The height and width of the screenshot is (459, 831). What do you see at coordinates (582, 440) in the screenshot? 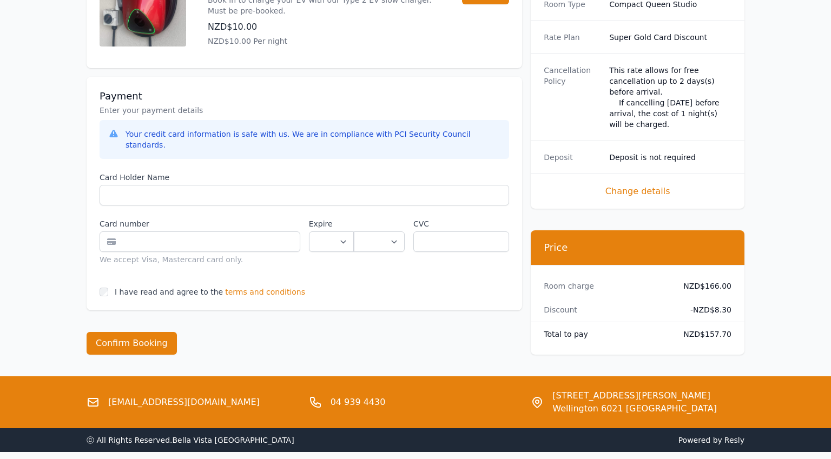
I see `span: Powered by` at bounding box center [582, 440].